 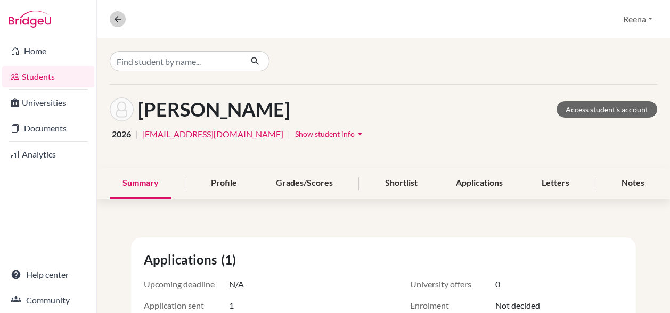 I want to click on a: Access student's account, so click(x=606, y=109).